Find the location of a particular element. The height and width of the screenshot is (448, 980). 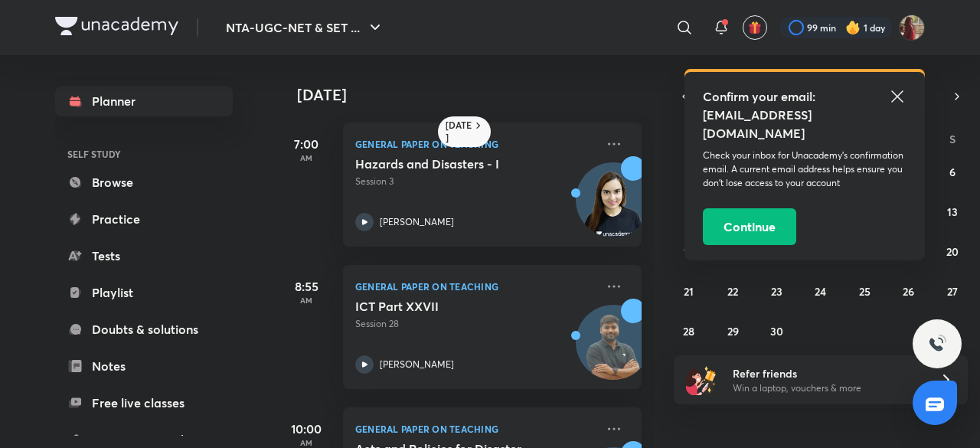

abbr: Saturday is located at coordinates (953, 139).